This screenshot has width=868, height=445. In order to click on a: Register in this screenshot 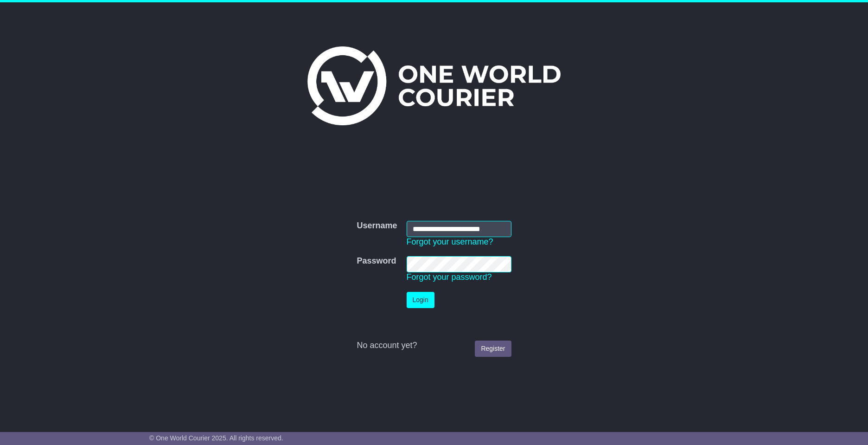, I will do `click(493, 348)`.